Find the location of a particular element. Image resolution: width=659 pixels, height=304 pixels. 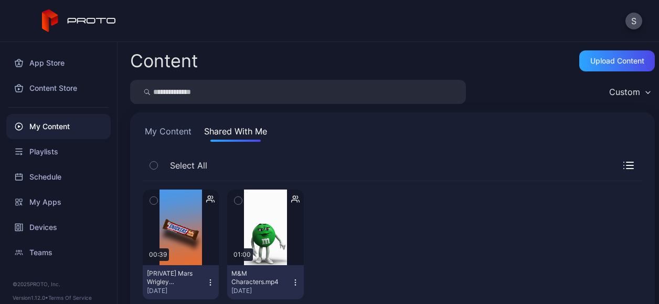

div: M&M Characters.mp4 is located at coordinates (260, 277).